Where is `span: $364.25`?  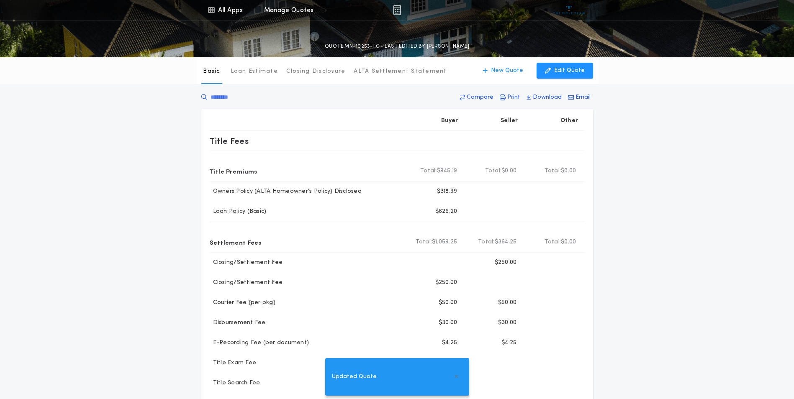
span: $364.25 is located at coordinates (505, 242).